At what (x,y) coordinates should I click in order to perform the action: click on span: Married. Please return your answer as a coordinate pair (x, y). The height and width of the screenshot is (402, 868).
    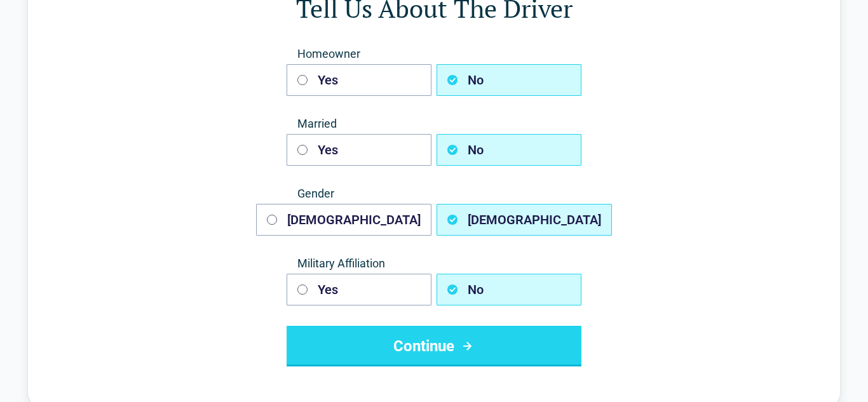
    Looking at the image, I should click on (434, 124).